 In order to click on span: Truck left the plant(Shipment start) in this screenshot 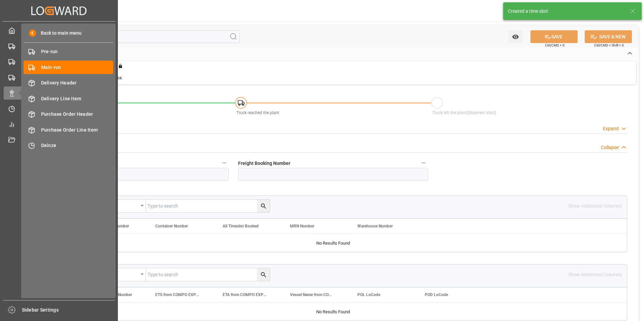, I will do `click(464, 113)`.